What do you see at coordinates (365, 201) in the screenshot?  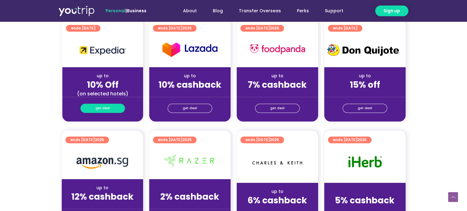 I see `strong: 5% cashback` at bounding box center [365, 201].